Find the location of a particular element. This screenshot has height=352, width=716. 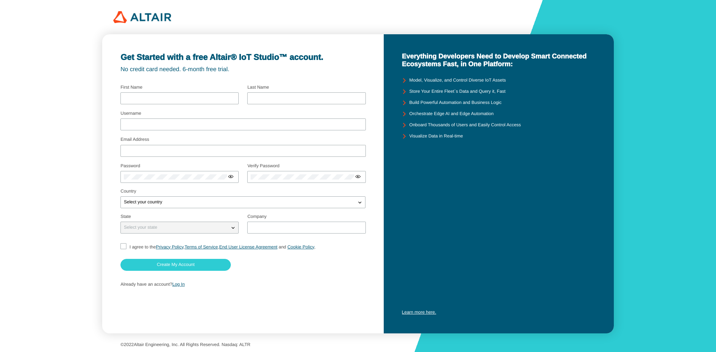

label: Verify Password is located at coordinates (263, 166).